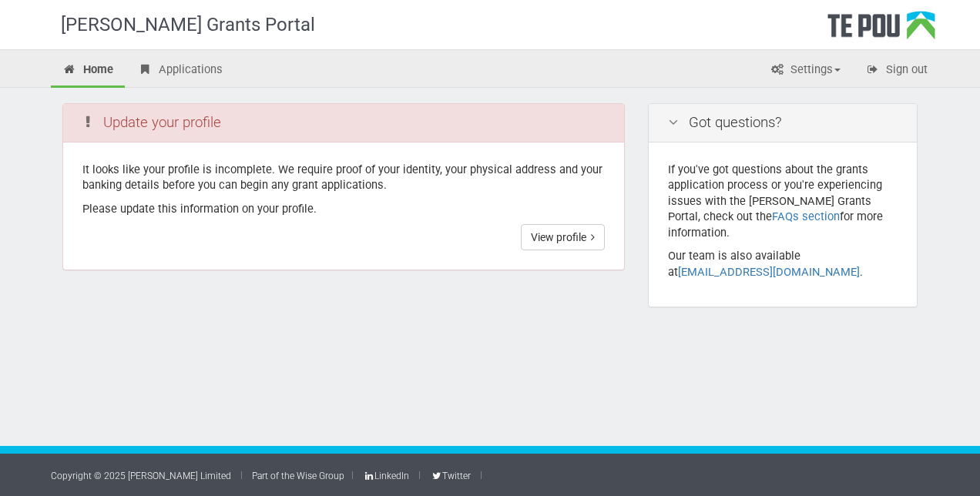  I want to click on a: Twitter, so click(450, 476).